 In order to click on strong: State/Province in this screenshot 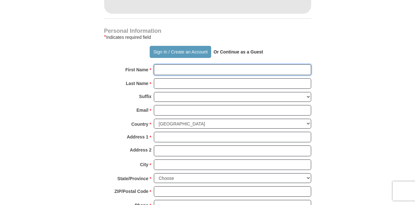, I will do `click(133, 179)`.